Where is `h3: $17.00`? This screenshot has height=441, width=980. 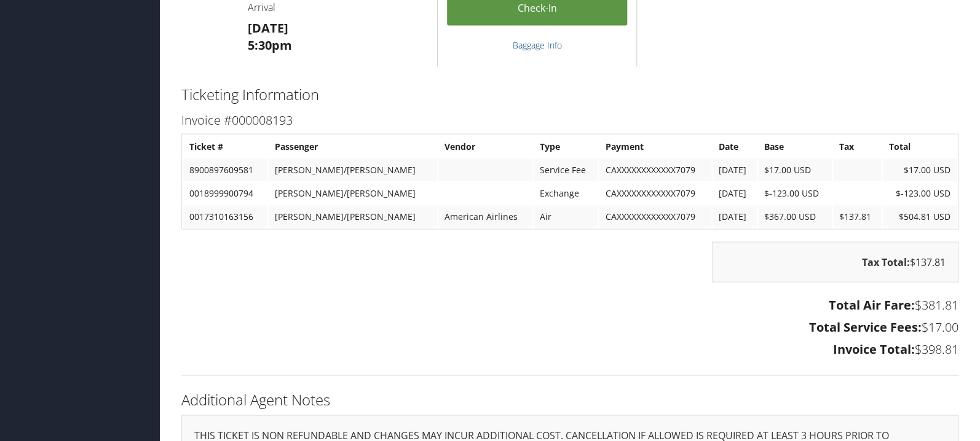 h3: $17.00 is located at coordinates (570, 327).